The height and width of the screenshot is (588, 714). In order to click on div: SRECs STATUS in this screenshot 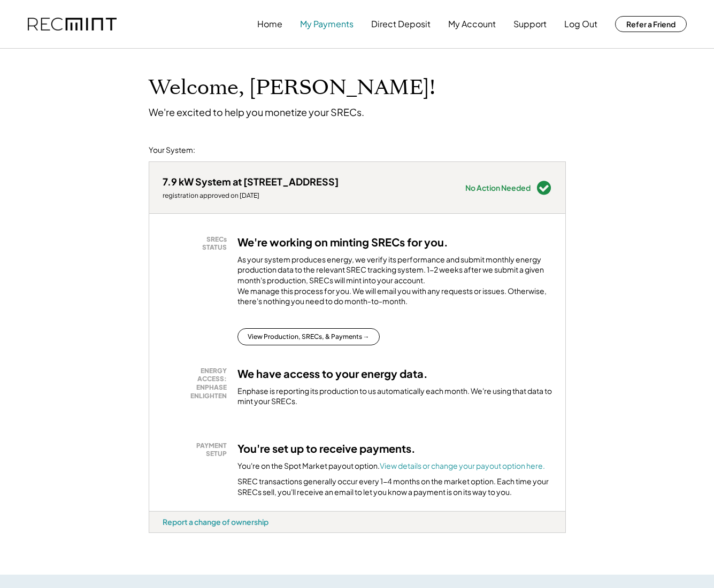, I will do `click(197, 243)`.